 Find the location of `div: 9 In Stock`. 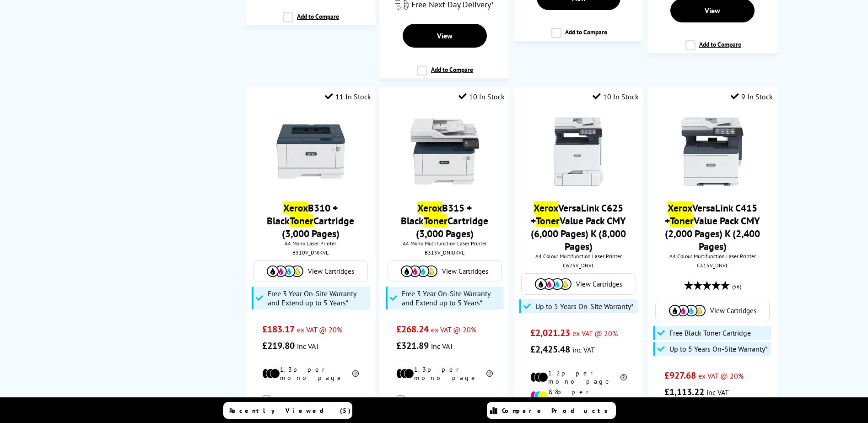

div: 9 In Stock is located at coordinates (752, 96).